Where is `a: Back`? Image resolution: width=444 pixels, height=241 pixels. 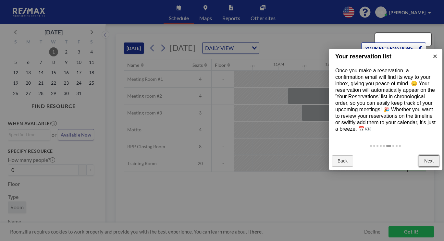
a: Back is located at coordinates (343, 161).